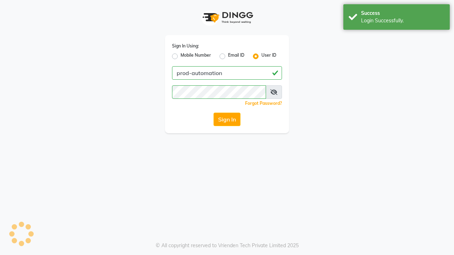 The image size is (454, 255). Describe the element at coordinates (185, 46) in the screenshot. I see `label: Sign In Using:` at that location.